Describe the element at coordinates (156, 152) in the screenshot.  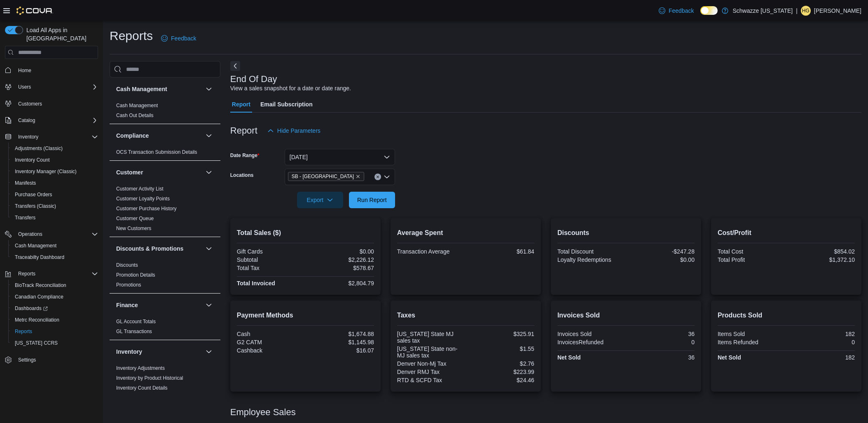
I see `span: OCS Transaction Submission Details` at that location.